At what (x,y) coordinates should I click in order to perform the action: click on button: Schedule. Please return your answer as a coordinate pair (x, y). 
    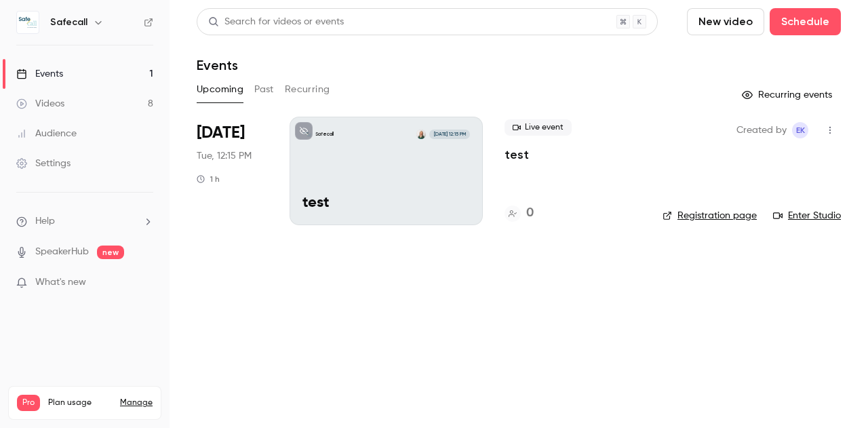
    Looking at the image, I should click on (805, 22).